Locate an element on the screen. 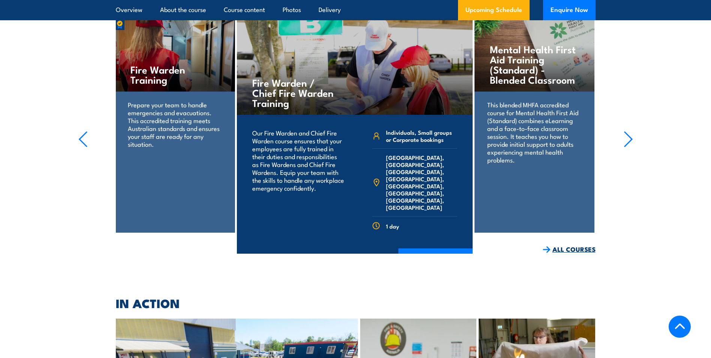  p: Our Fire Warden and Chief Fire Warden course ensures that your employees are fully trained in the... is located at coordinates (298, 160).